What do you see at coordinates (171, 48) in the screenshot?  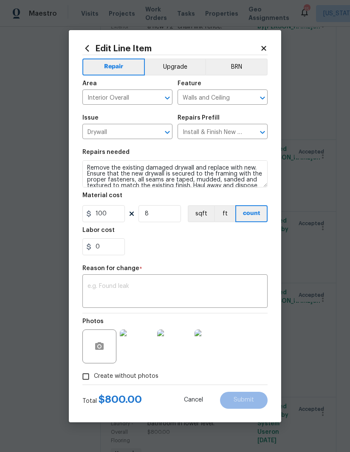 I see `h2: Edit Line Item` at bounding box center [171, 48].